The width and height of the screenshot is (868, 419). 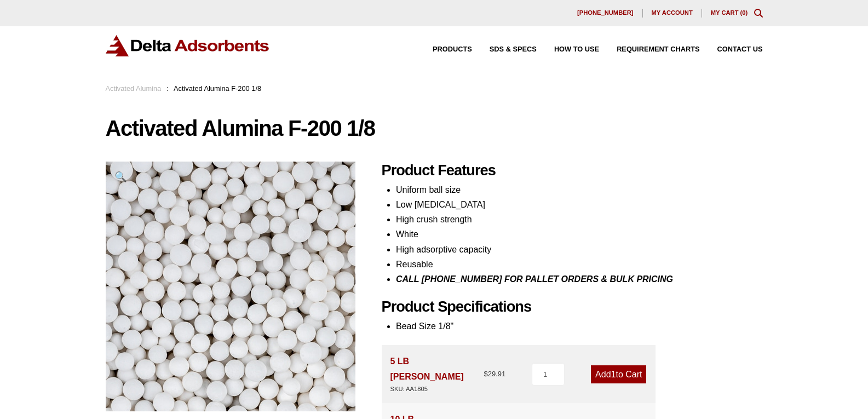 What do you see at coordinates (579, 234) in the screenshot?
I see `li: White` at bounding box center [579, 234].